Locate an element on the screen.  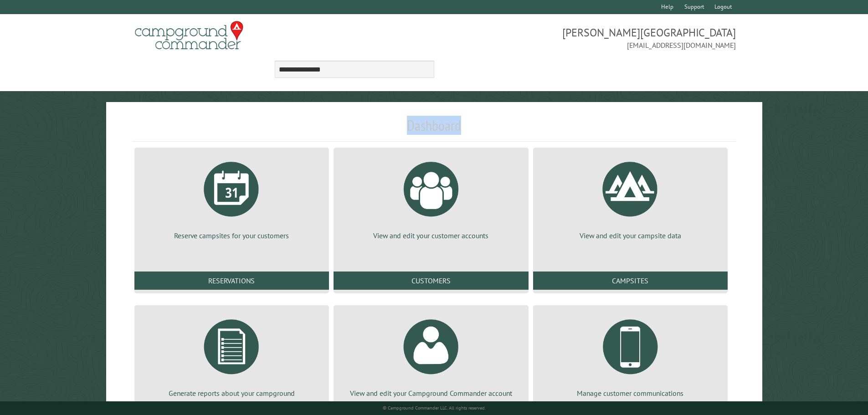
a: View and edit your campsite data is located at coordinates (630, 197).